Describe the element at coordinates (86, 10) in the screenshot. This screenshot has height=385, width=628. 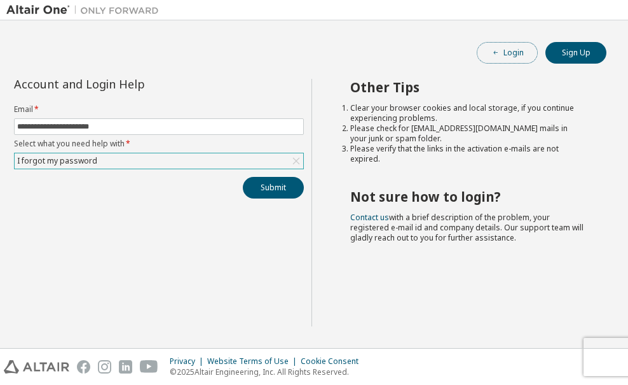
I see `img: Altair One` at that location.